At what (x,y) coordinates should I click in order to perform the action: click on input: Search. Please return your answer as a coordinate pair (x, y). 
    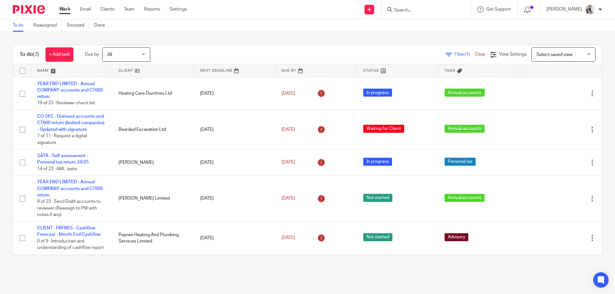
    Looking at the image, I should click on (423, 11).